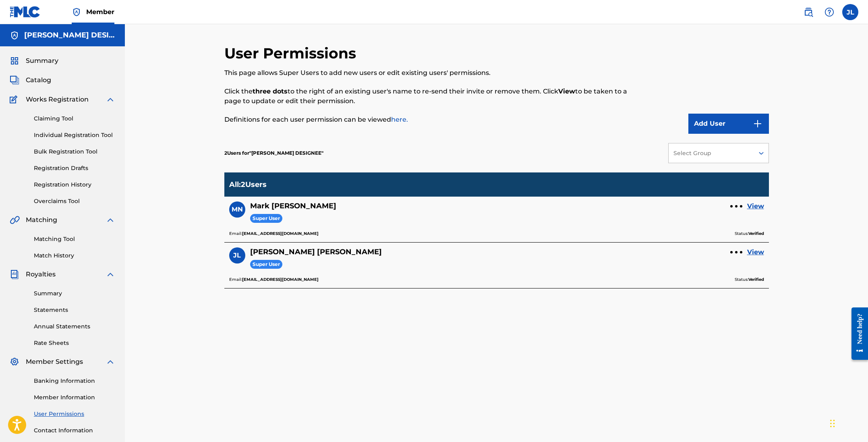 The height and width of the screenshot is (442, 868). I want to click on a: Individual Registration Tool, so click(75, 135).